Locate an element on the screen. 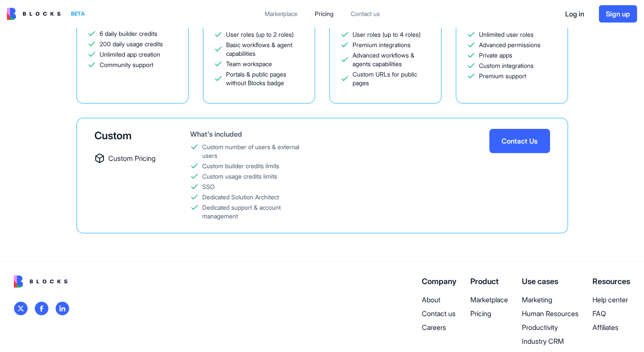  p: Marketplace is located at coordinates (489, 300).